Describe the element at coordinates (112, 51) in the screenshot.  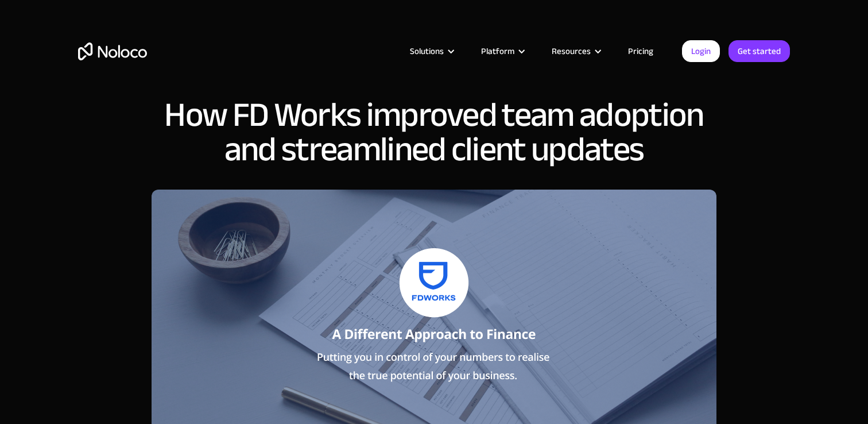
I see `a: home` at that location.